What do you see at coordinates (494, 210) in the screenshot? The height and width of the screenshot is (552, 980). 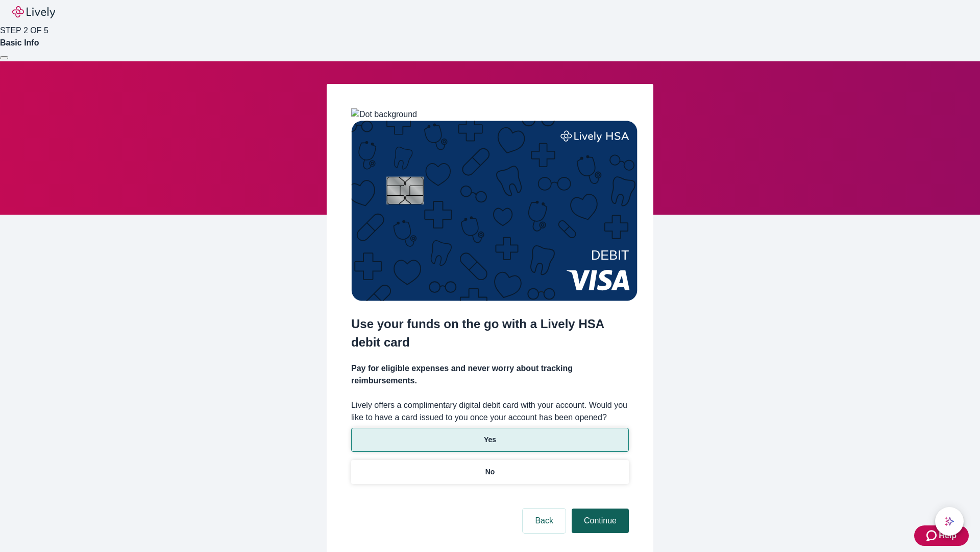 I see `img: Debit card` at bounding box center [494, 210].